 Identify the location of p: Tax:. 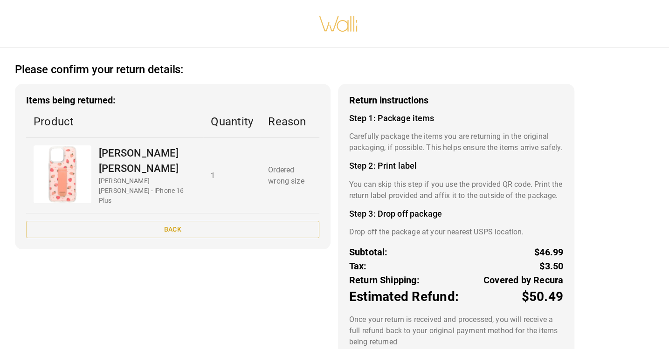
(358, 266).